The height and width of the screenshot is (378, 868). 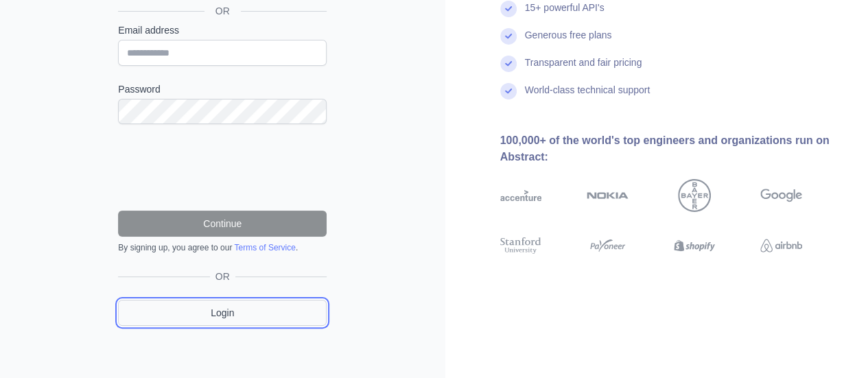 What do you see at coordinates (264, 248) in the screenshot?
I see `a: Terms of Service` at bounding box center [264, 248].